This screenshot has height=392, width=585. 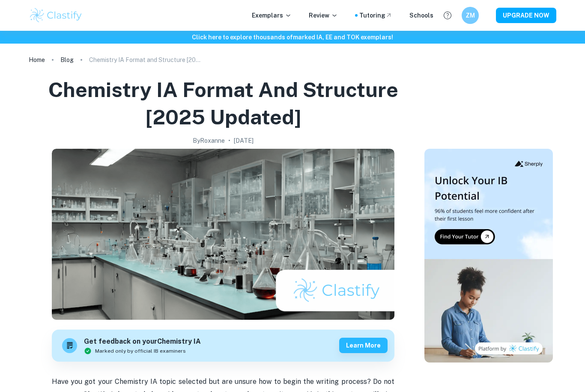 What do you see at coordinates (421, 15) in the screenshot?
I see `div: Schools` at bounding box center [421, 15].